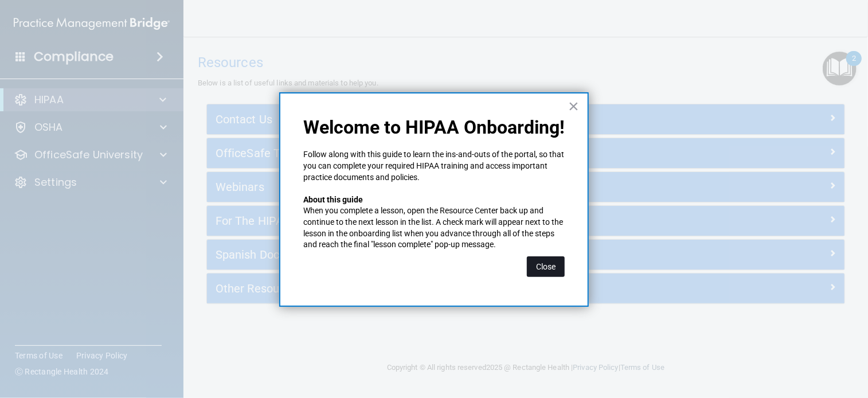 This screenshot has height=398, width=868. I want to click on strong: About this guide, so click(333, 200).